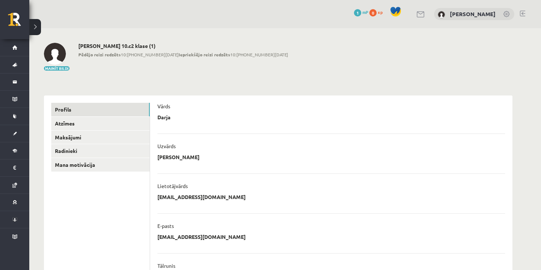  What do you see at coordinates (100, 123) in the screenshot?
I see `a: Atzīmes` at bounding box center [100, 123].